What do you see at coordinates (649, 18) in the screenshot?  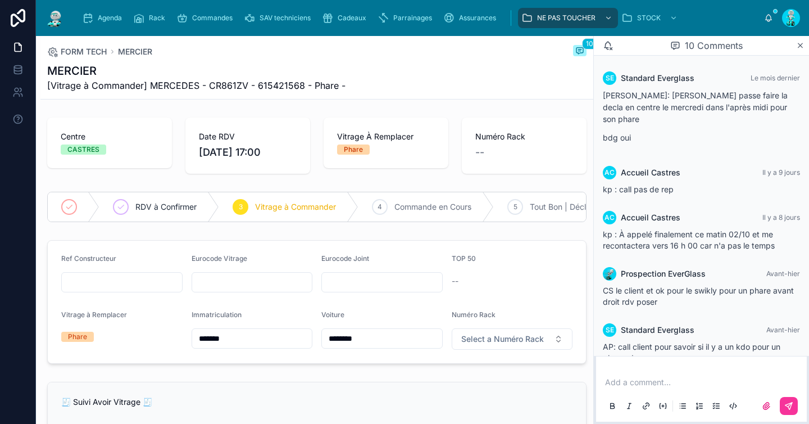 I see `span: STOCK` at bounding box center [649, 18].